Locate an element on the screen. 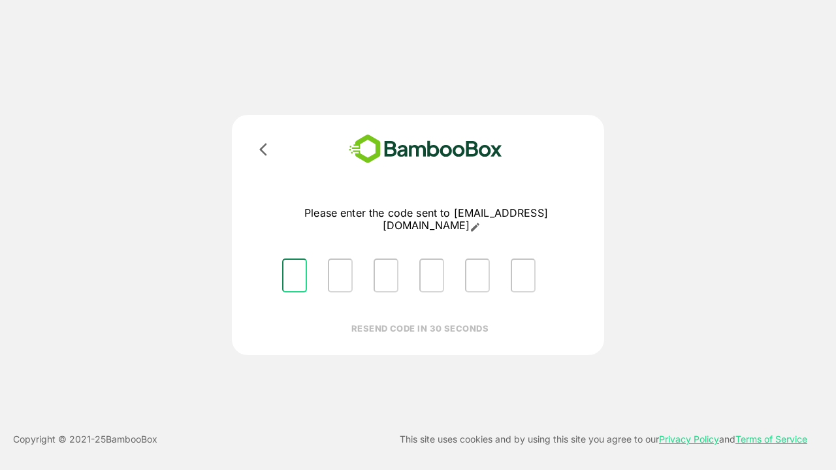  input: Please enter OTP character 4 is located at coordinates (432, 276).